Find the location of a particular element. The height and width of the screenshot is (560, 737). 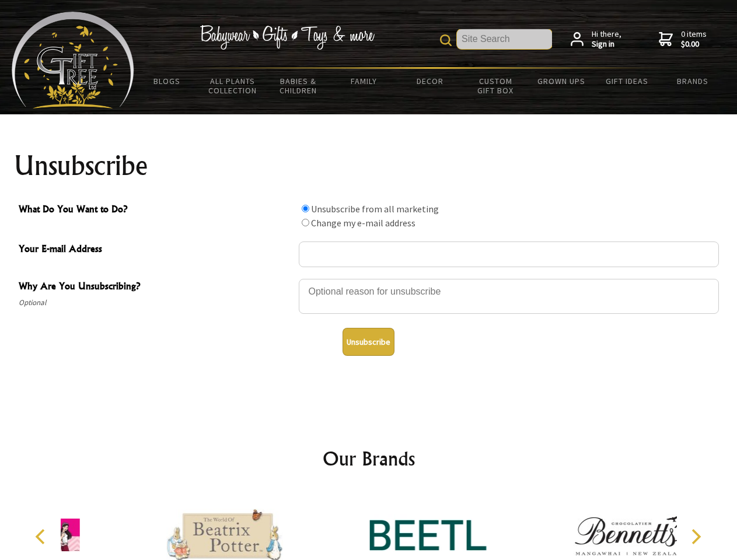

a: Family is located at coordinates (364, 81).